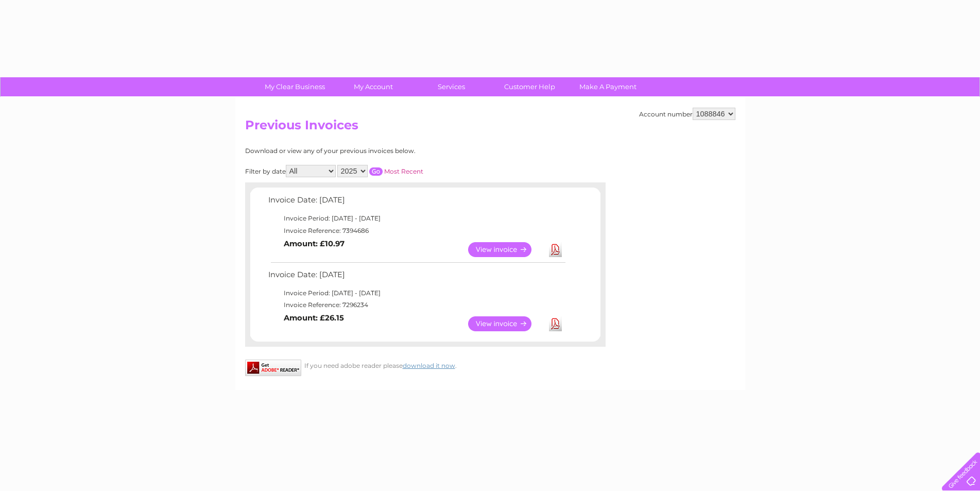 Image resolution: width=980 pixels, height=491 pixels. What do you see at coordinates (380, 151) in the screenshot?
I see `div: Download or view any of your previous invoices below.` at bounding box center [380, 151].